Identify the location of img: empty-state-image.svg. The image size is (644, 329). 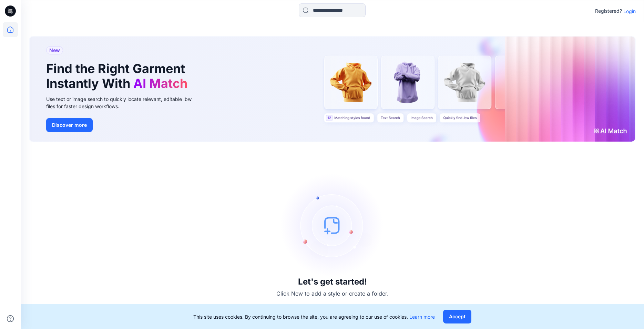
(332, 226).